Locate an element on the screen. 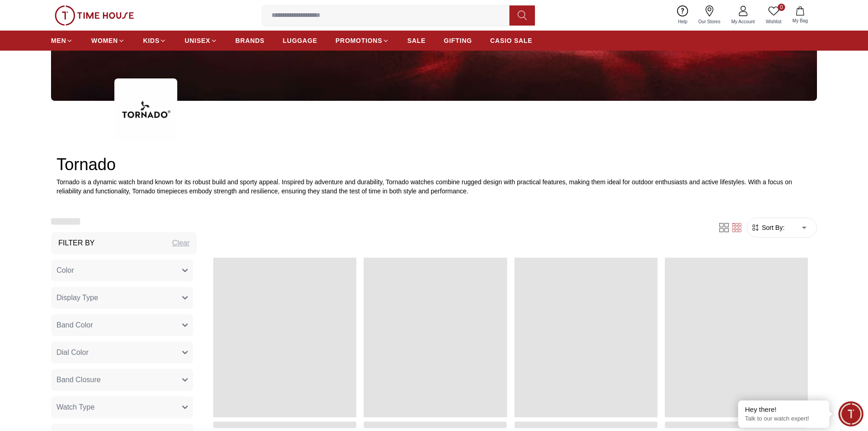 The image size is (868, 431). span: Band Color is located at coordinates (75, 325).